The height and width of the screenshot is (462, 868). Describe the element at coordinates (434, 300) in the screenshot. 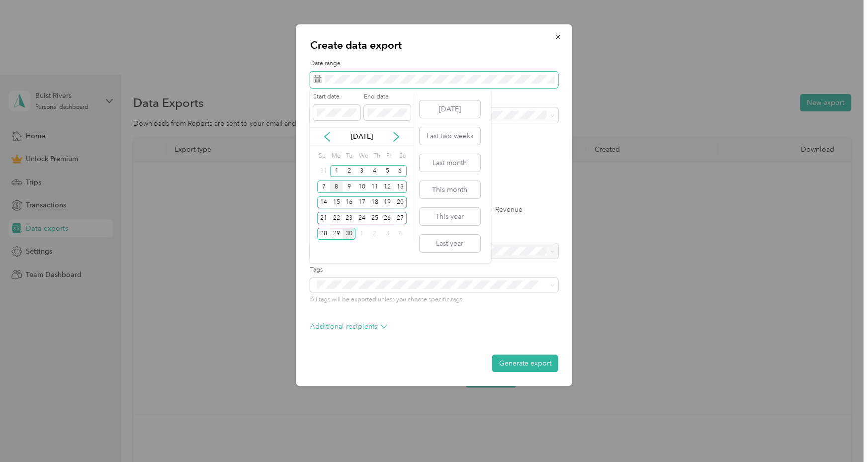

I see `p: All tags will be exported unless you choose specific tags.` at that location.